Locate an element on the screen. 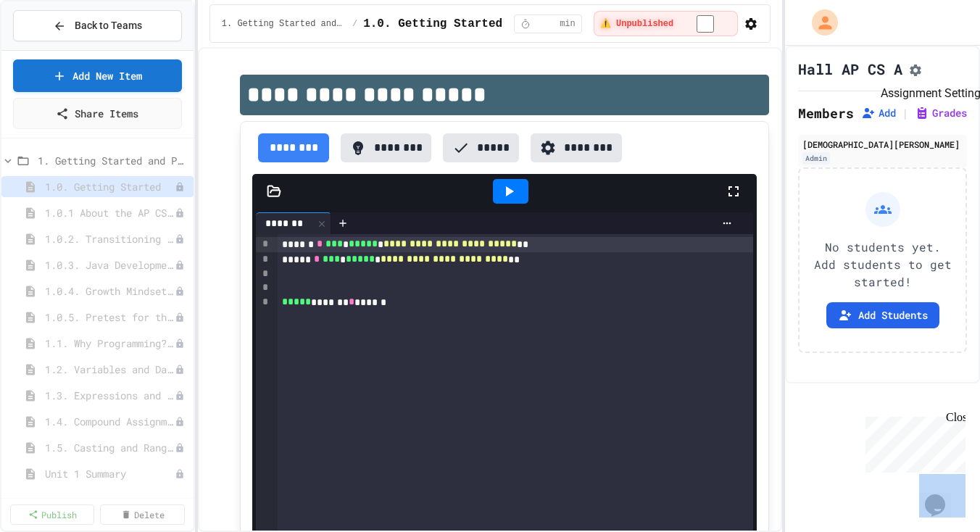  a: Add New Item is located at coordinates (97, 76).